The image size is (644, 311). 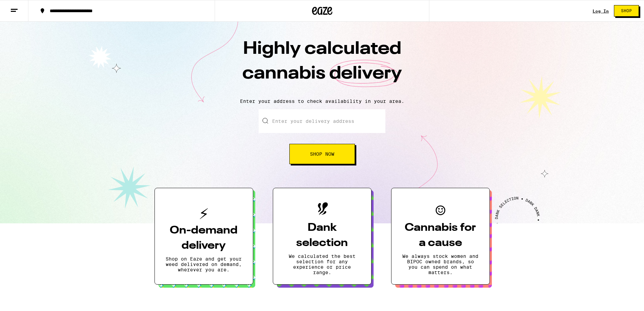 What do you see at coordinates (204, 237) in the screenshot?
I see `button: On-demand deliveryShop on Eaze and get your weed delivered on demand, wherever you are.` at bounding box center [204, 237].